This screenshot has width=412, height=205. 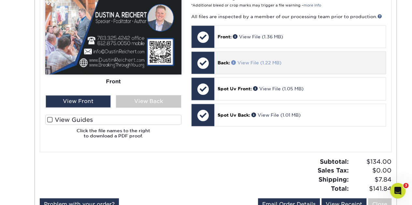 What do you see at coordinates (78, 102) in the screenshot?
I see `div: View Front` at bounding box center [78, 102].